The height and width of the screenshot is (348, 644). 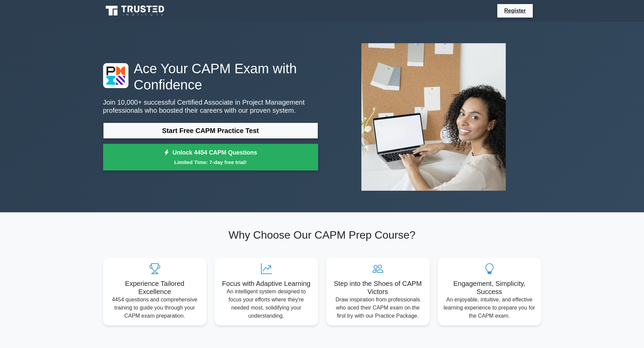 What do you see at coordinates (211, 130) in the screenshot?
I see `a: Start Free CAPM Practice Test` at bounding box center [211, 130].